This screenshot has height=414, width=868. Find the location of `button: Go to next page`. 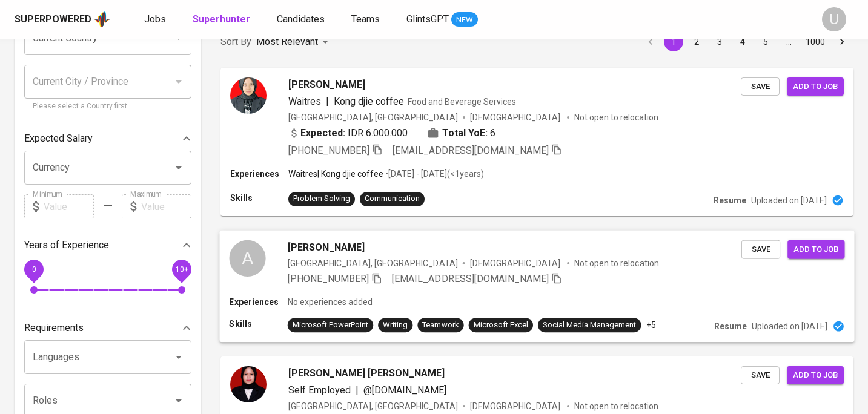

button: Go to next page is located at coordinates (843, 42).